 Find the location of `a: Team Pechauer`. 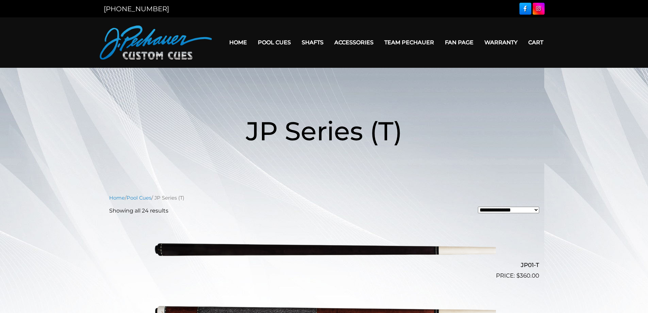

a: Team Pechauer is located at coordinates (410, 42).